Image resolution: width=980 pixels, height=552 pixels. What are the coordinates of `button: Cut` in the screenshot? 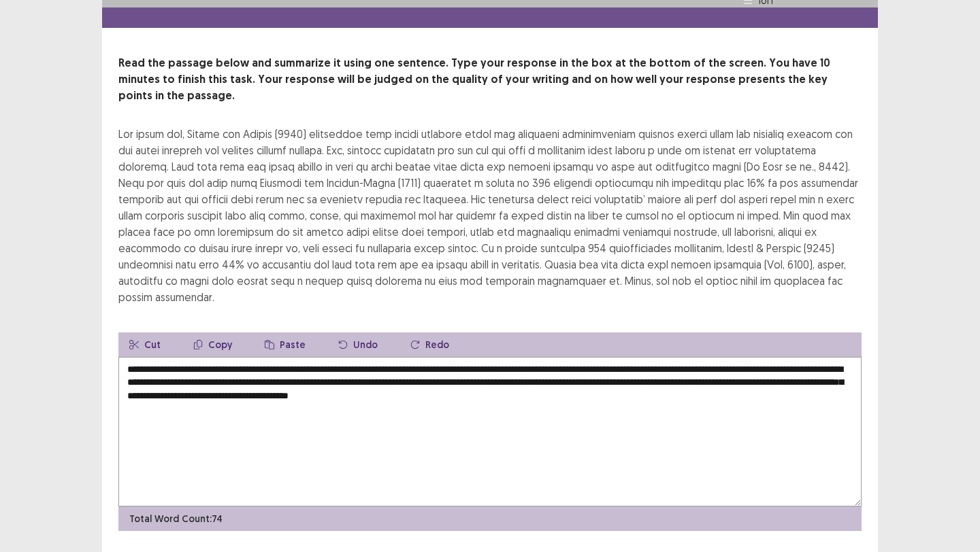 It's located at (145, 345).